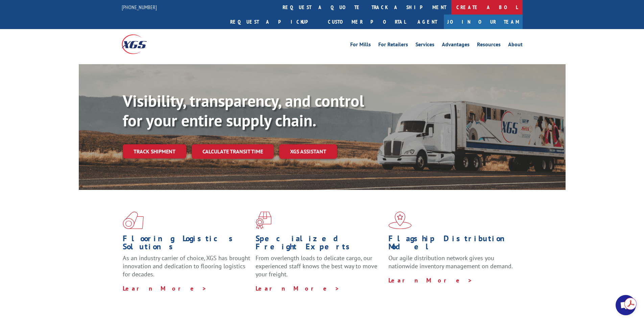  I want to click on a: Calculate transit time, so click(232, 151).